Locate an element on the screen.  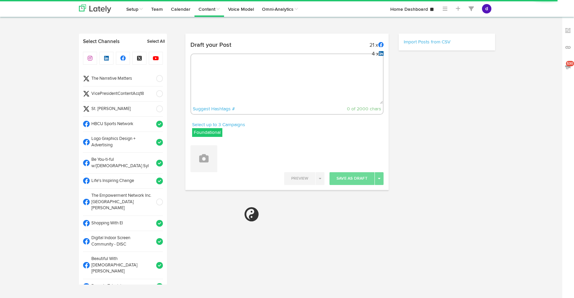
a: Select up to 3 Campaigns is located at coordinates (219, 125).